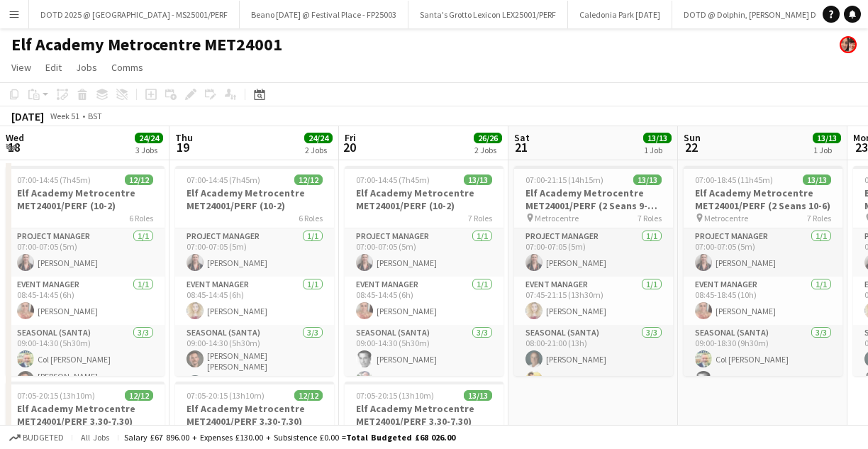 This screenshot has height=449, width=868. Describe the element at coordinates (54, 68) in the screenshot. I see `span: Edit` at that location.